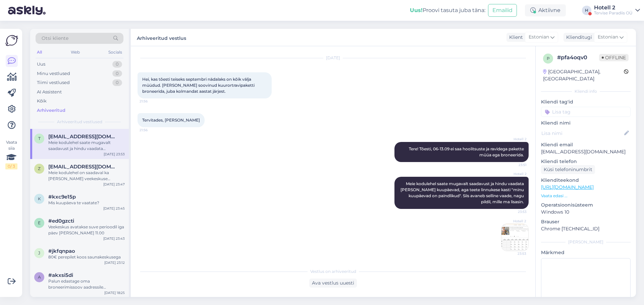 The height and width of the screenshot is (305, 644). What do you see at coordinates (614, 58) in the screenshot?
I see `span: Offline` at bounding box center [614, 58].